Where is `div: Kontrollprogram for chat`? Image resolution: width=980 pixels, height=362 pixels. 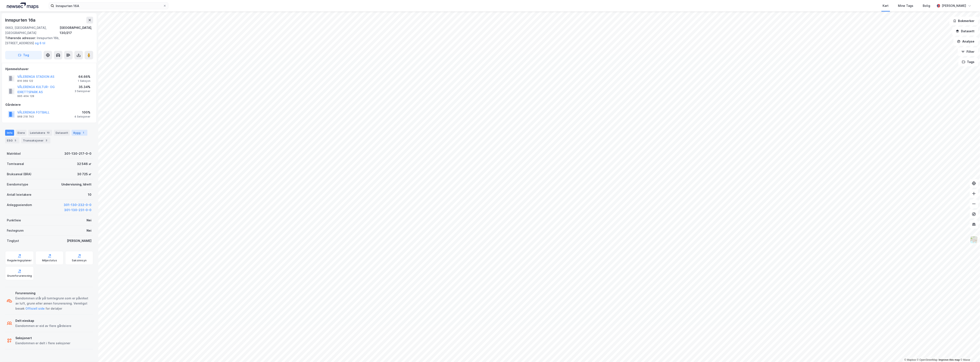
div: Kontrollprogram for chat is located at coordinates (969, 352).